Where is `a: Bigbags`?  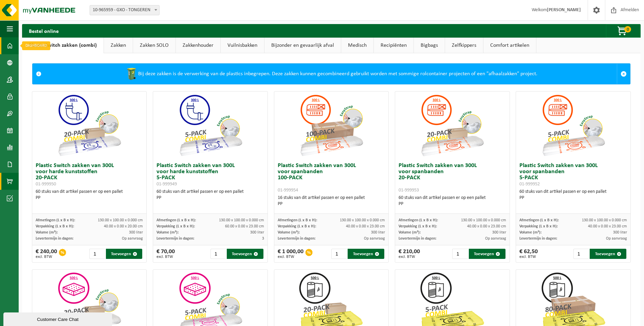
a: Bigbags is located at coordinates (429, 45).